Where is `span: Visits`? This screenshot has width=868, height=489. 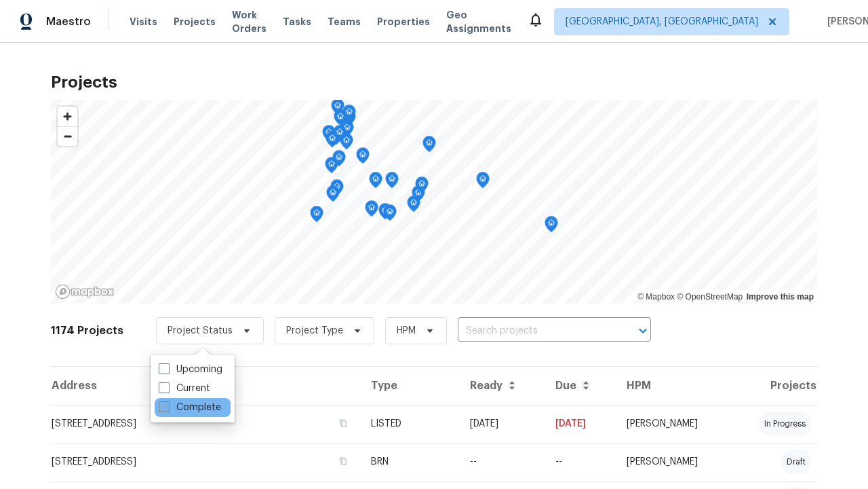 span: Visits is located at coordinates (143, 22).